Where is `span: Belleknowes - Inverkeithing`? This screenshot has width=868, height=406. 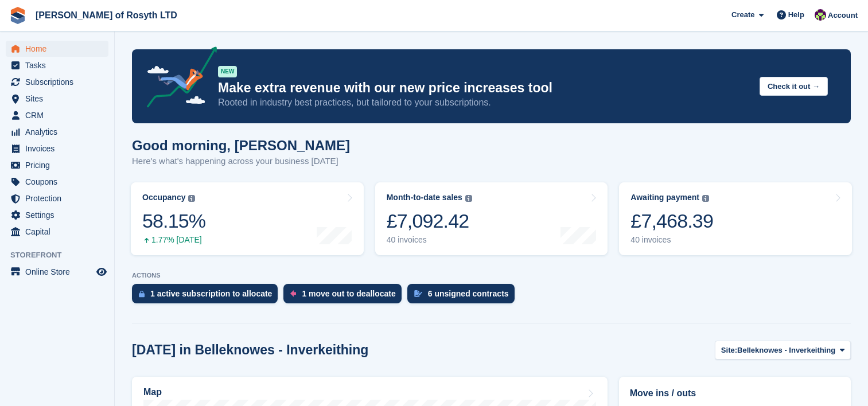 span: Belleknowes - Inverkeithing is located at coordinates (786, 351).